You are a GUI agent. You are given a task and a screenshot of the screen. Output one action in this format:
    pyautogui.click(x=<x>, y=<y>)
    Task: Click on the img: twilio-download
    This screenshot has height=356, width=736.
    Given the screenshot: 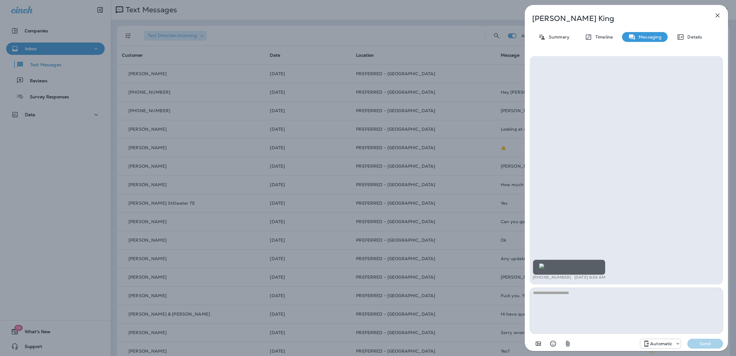 What is the action you would take?
    pyautogui.click(x=542, y=266)
    